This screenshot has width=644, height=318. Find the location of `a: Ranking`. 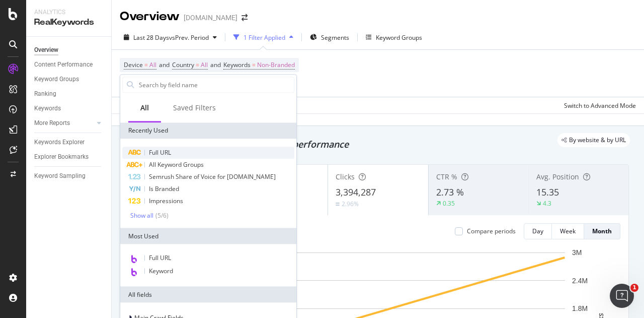

a: Ranking is located at coordinates (69, 94).